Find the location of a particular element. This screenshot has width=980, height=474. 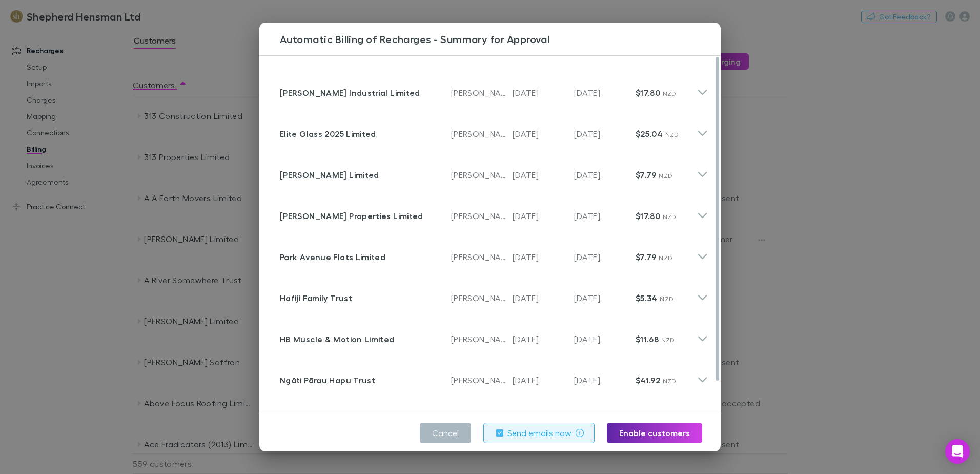

button: Cancel is located at coordinates (445, 433).